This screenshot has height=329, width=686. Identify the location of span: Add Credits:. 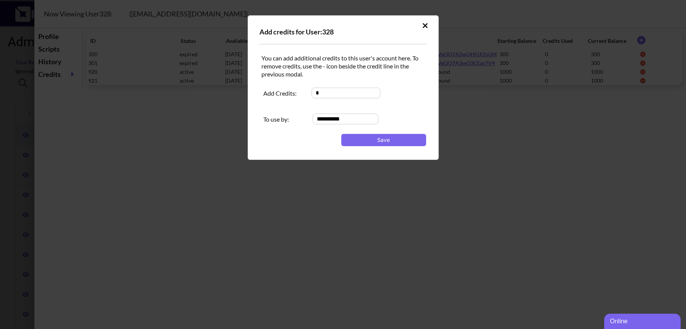
(286, 93).